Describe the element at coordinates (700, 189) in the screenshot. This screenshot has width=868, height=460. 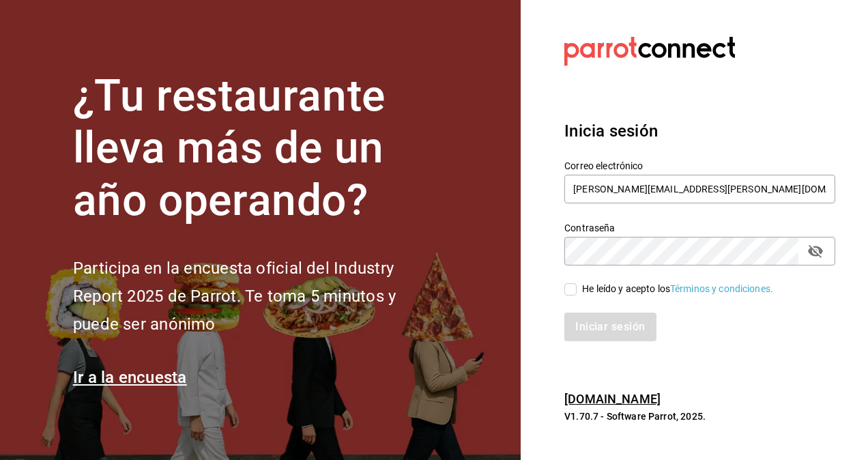
I see `input: Ingresa tu correo electrónico` at that location.